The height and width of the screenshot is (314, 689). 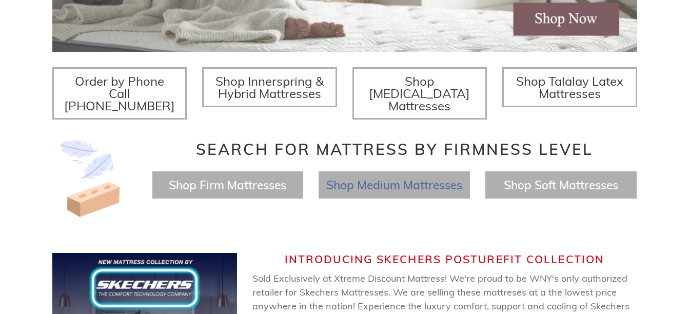 What do you see at coordinates (569, 87) in the screenshot?
I see `span: Shop Talalay Latex Mattresses` at bounding box center [569, 87].